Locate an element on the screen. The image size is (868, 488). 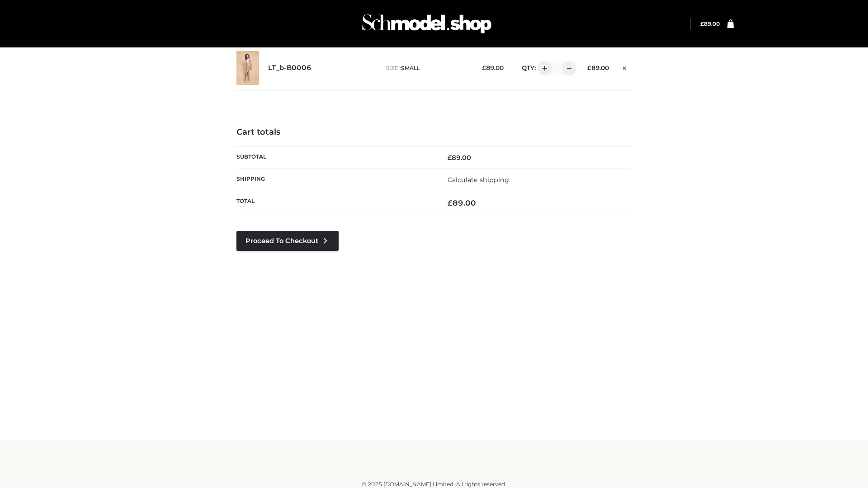
a: LT_b-B0006 is located at coordinates (290, 68).